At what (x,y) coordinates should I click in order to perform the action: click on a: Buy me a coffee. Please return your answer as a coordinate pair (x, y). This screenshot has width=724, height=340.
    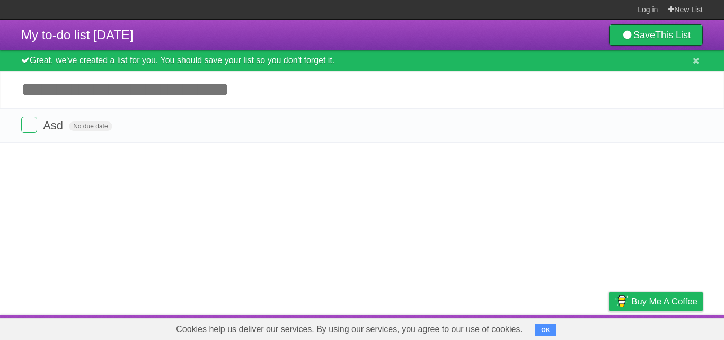
    Looking at the image, I should click on (656, 301).